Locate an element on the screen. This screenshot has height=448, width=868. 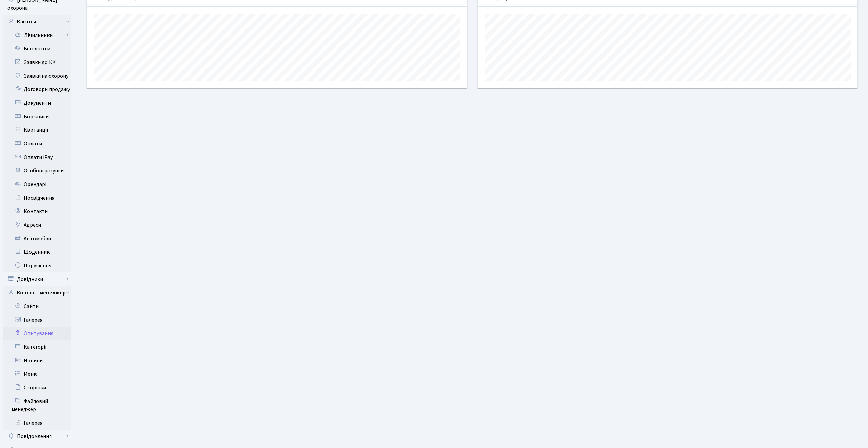
a: Адреси is located at coordinates (37, 225).